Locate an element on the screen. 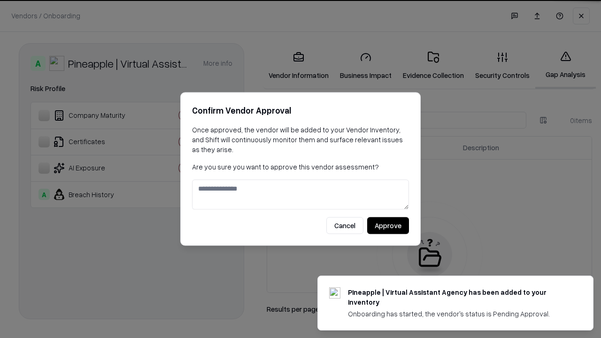  h2: Confirm Vendor Approval is located at coordinates (301, 110).